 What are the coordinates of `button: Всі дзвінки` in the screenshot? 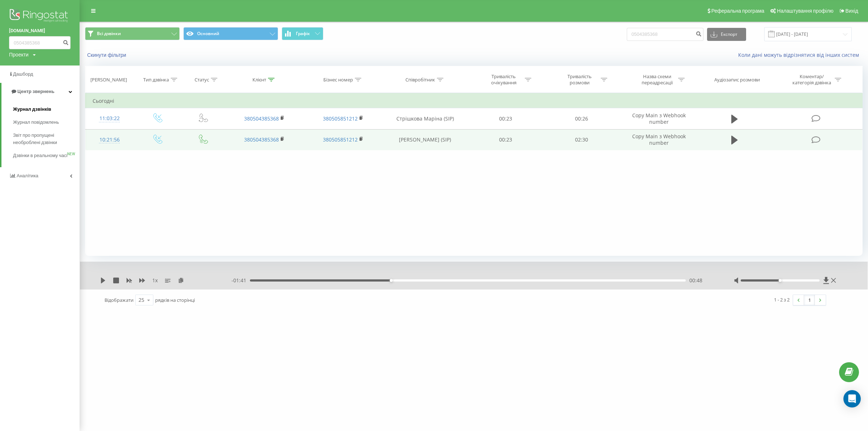 It's located at (133, 34).